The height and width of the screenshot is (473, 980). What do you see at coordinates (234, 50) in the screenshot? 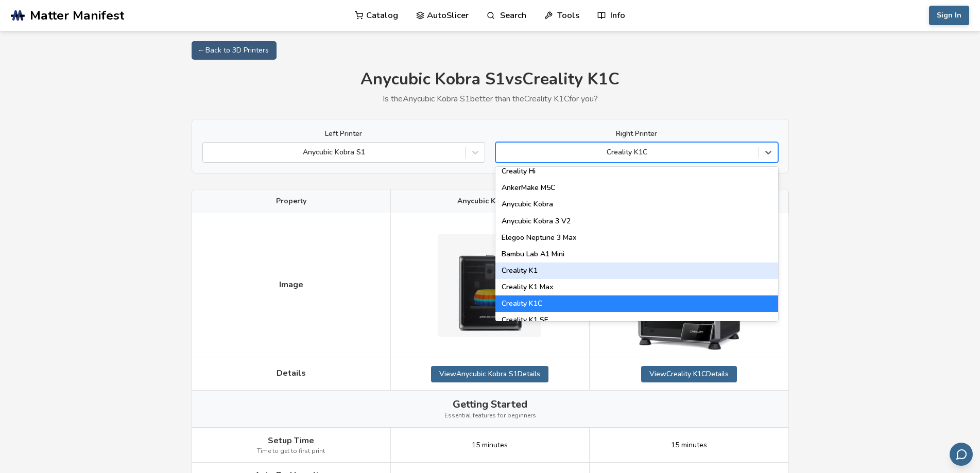
I see `a: ← Back to 3D Printers` at bounding box center [234, 50].